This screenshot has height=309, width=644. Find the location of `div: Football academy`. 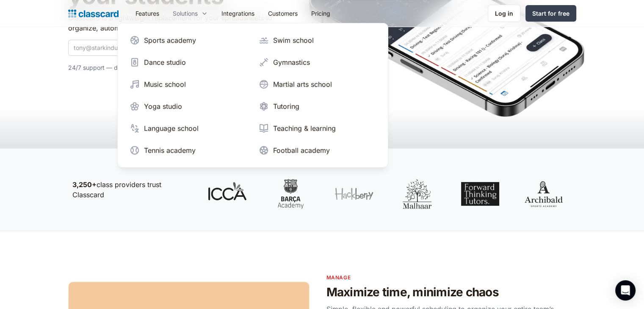

div: Football academy is located at coordinates (302, 150).